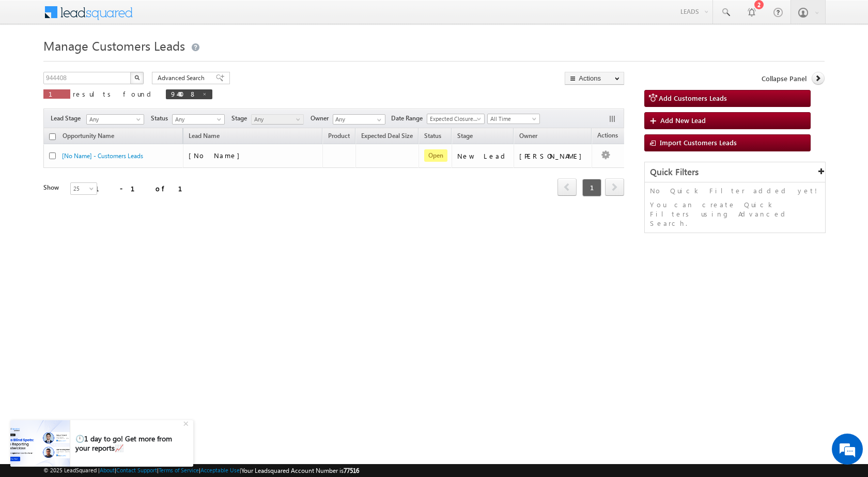 The width and height of the screenshot is (868, 477). What do you see at coordinates (512, 119) in the screenshot?
I see `span: All Time` at bounding box center [512, 119].